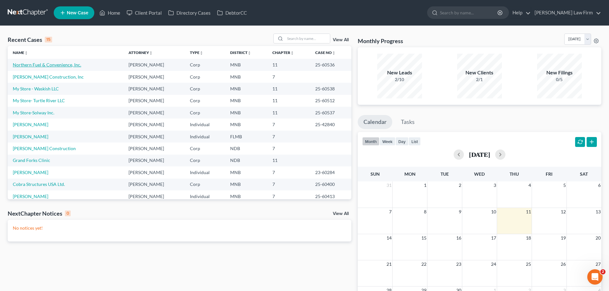 The height and width of the screenshot is (291, 609). Describe the element at coordinates (330, 172) in the screenshot. I see `td: 23-60284` at that location.